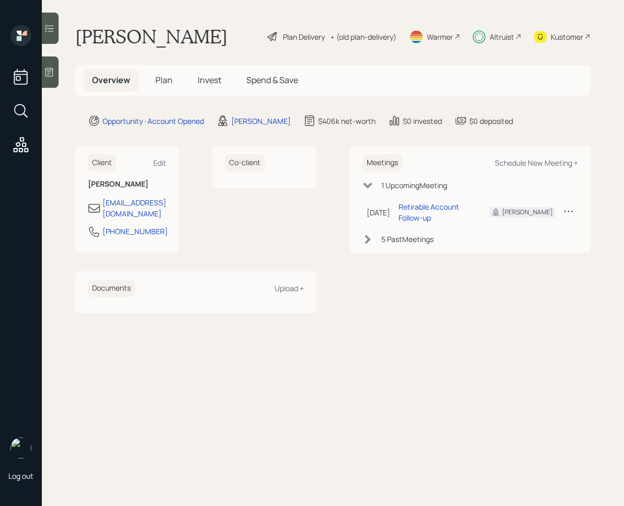  Describe the element at coordinates (153, 121) in the screenshot. I see `div: Opportunity · Account Opened` at that location.